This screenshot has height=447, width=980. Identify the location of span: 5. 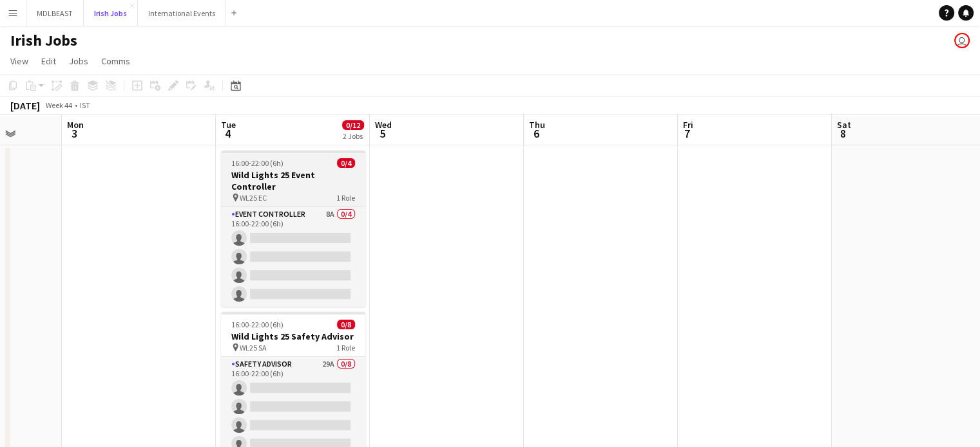
(382, 133).